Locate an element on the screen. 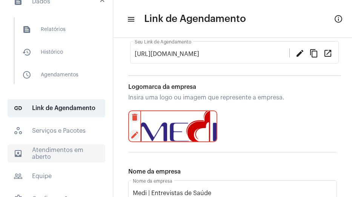 The width and height of the screenshot is (352, 197). div: Logomarca da empresa is located at coordinates (233, 87).